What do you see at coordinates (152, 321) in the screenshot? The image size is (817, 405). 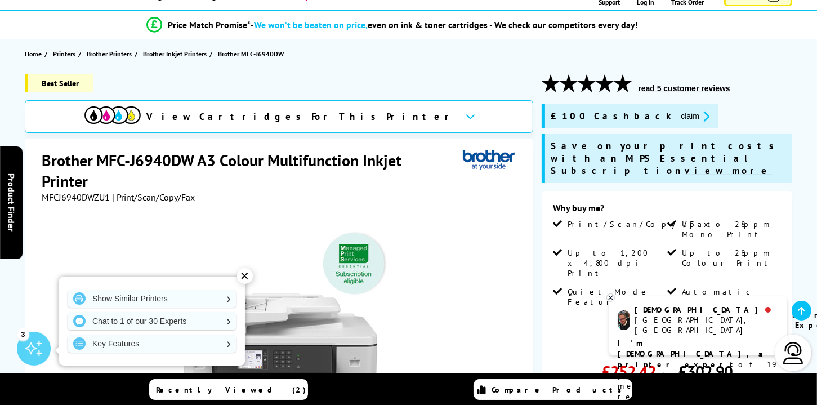 I see `a: Chat to 1 of our 30 Experts` at bounding box center [152, 321].